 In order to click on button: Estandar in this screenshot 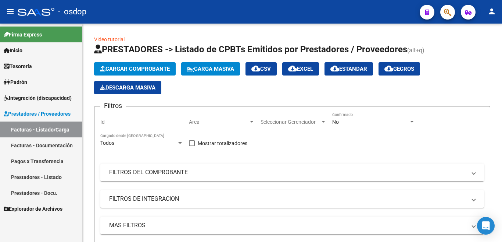, I will do `click(349, 69)`.